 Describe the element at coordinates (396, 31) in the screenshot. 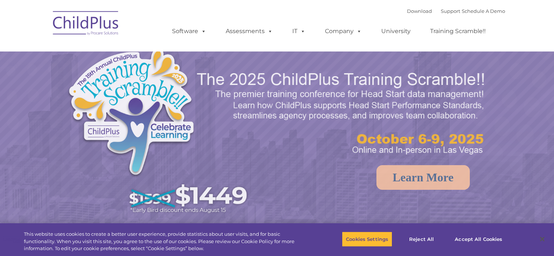

I see `a: University` at that location.